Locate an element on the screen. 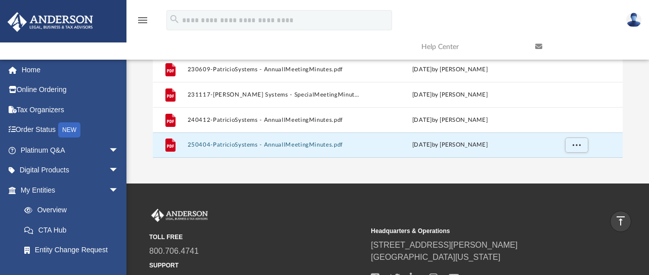  a: Tax Organizers is located at coordinates (70, 110).